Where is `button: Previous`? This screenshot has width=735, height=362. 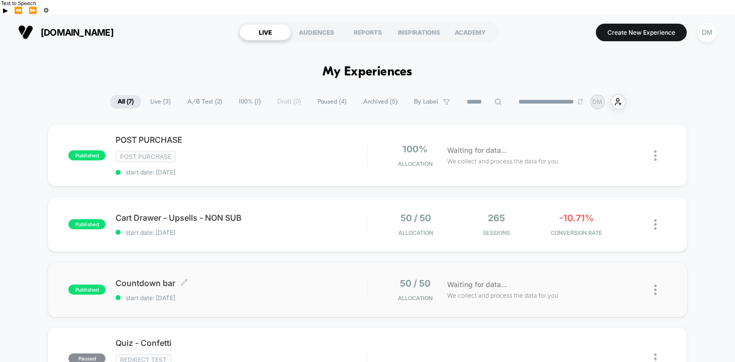
button: Previous is located at coordinates (18, 10).